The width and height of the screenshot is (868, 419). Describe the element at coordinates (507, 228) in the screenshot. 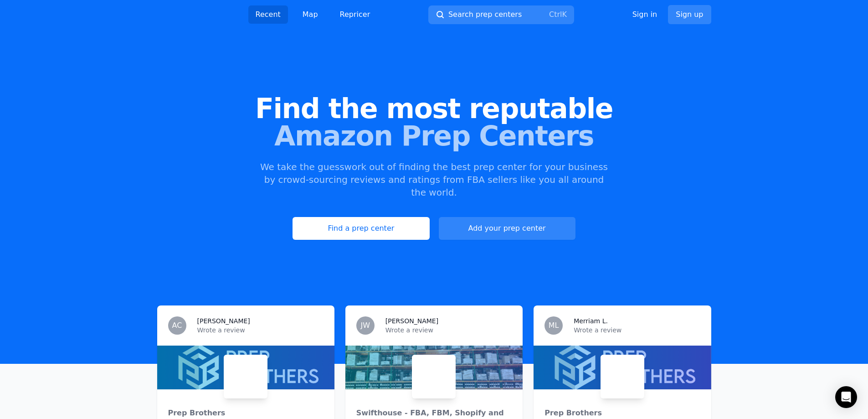

I see `a: Add your prep center` at that location.